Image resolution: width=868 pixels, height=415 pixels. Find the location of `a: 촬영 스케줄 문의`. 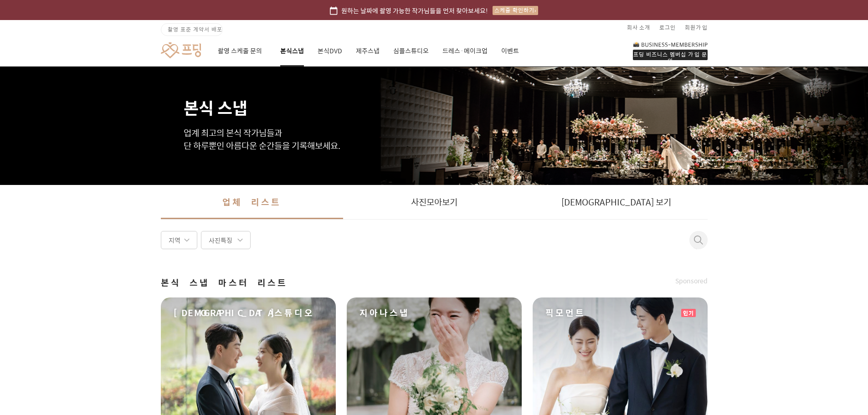

a: 촬영 스케줄 문의 is located at coordinates (242, 51).